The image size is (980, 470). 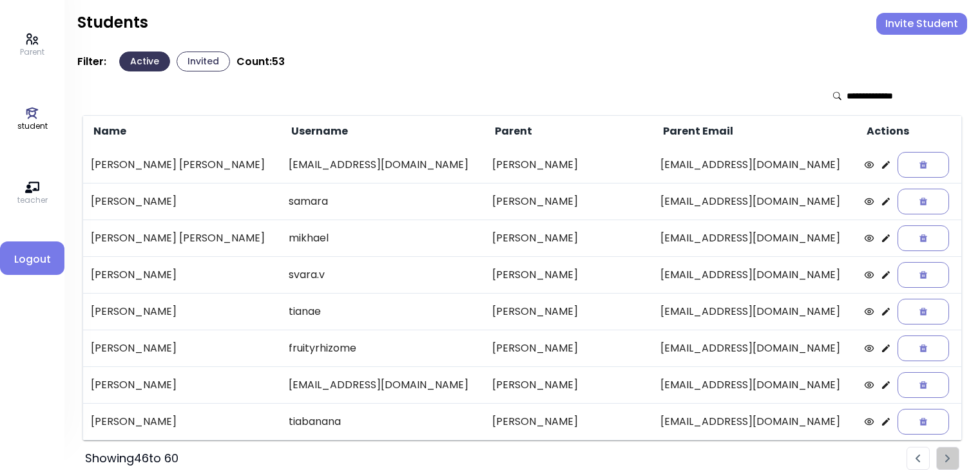 I want to click on p: Filter:, so click(x=92, y=62).